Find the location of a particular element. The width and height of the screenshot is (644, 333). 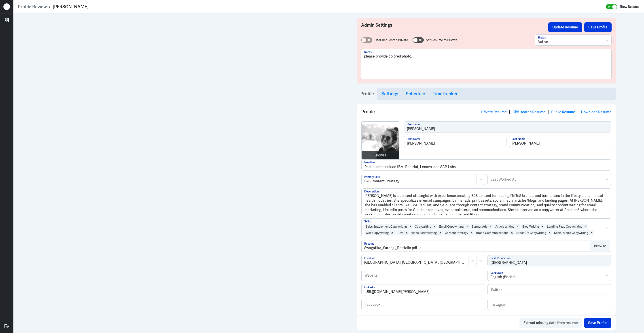

div: Brochure CopywritingRemove Brochure Copywriting is located at coordinates (534, 233).